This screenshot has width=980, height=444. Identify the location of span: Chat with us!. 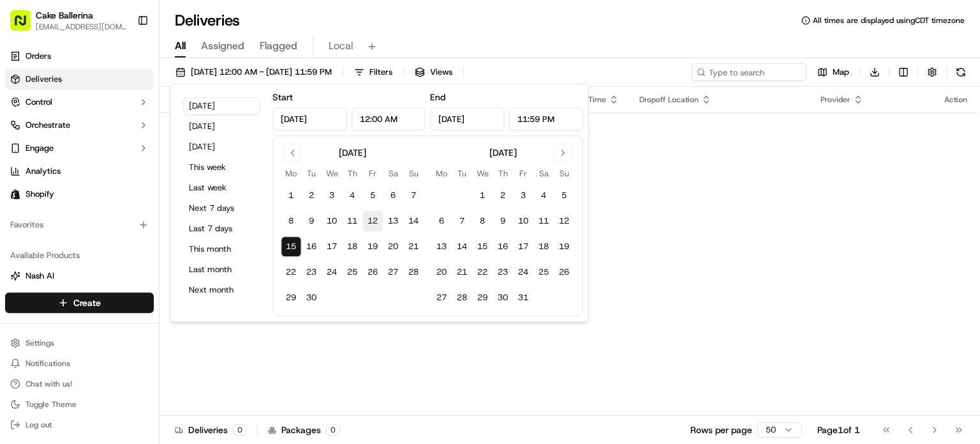
(49, 384).